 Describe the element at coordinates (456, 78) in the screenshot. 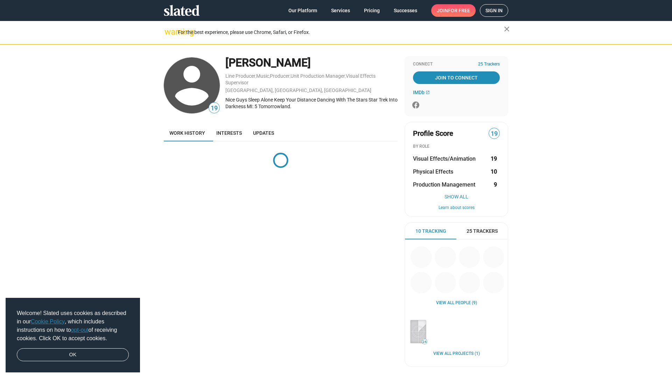

I see `span: Join To Connect` at that location.